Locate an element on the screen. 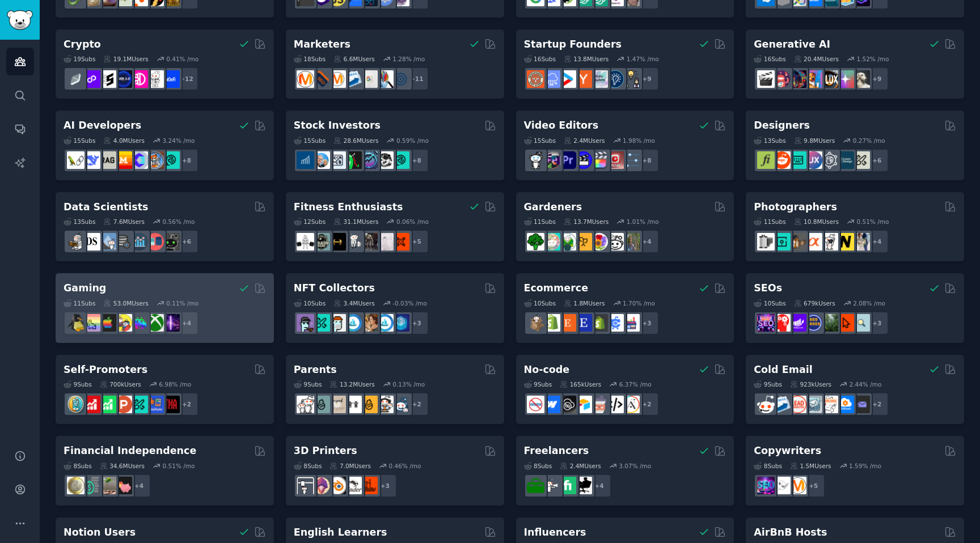 The image size is (980, 543). img: ValueInvesting is located at coordinates (321, 160).